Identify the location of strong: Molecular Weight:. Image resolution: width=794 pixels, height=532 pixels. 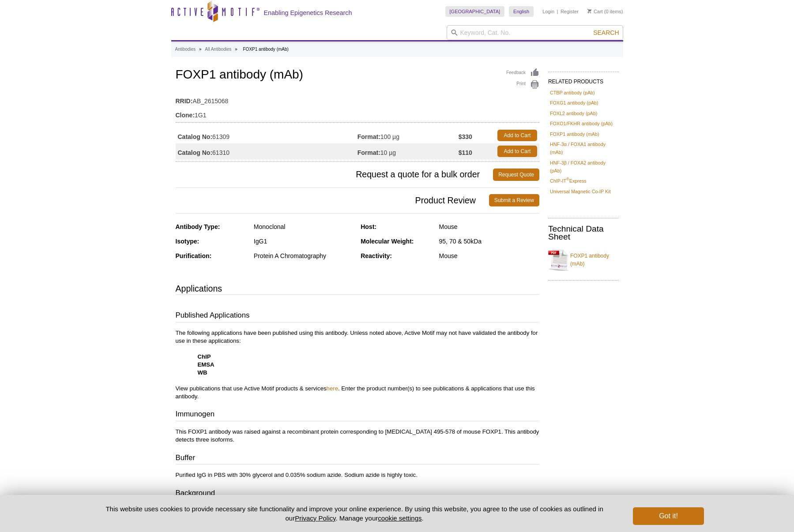
(387, 242).